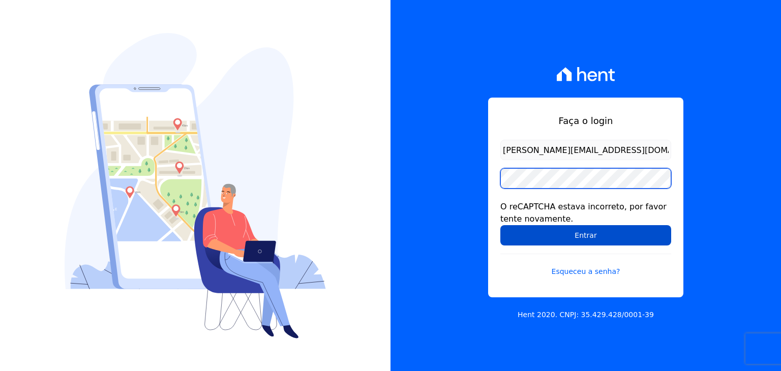  Describe the element at coordinates (195, 186) in the screenshot. I see `img: Login` at that location.